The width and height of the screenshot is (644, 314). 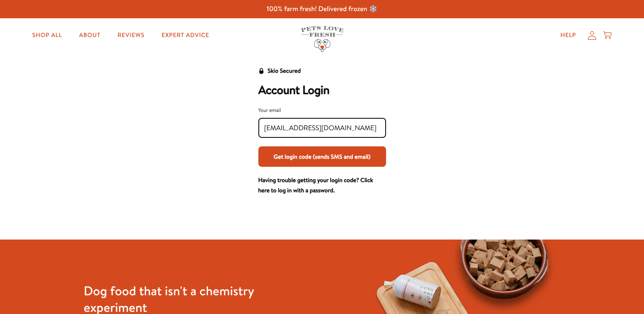 What do you see at coordinates (280, 74) in the screenshot?
I see `a: Skio Secured` at bounding box center [280, 74].